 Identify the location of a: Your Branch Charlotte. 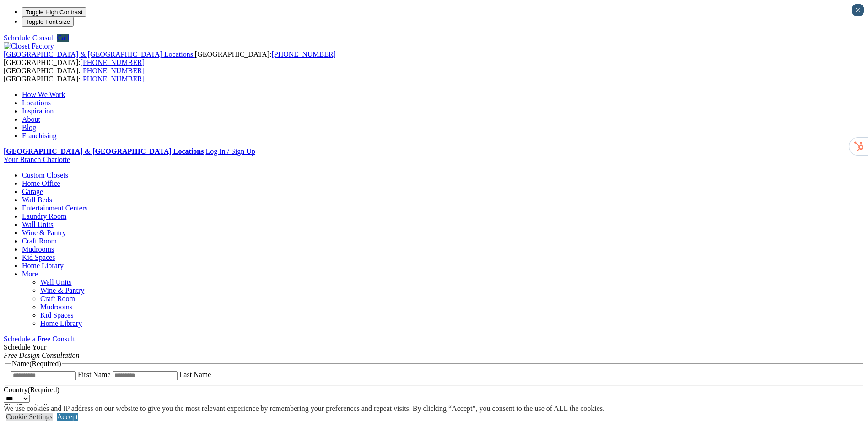
(37, 159).